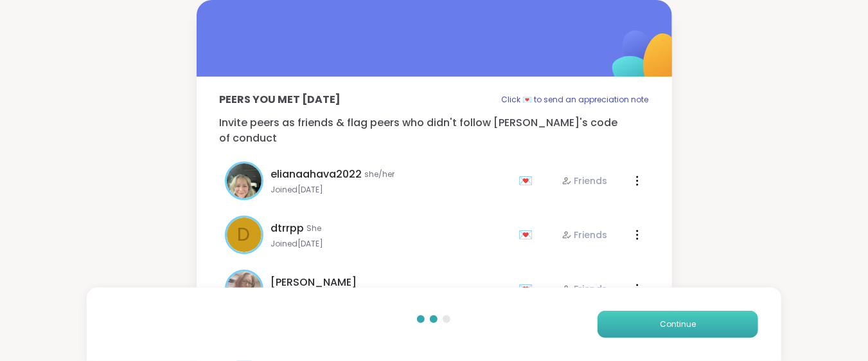  Describe the element at coordinates (244, 235) in the screenshot. I see `span: d` at that location.